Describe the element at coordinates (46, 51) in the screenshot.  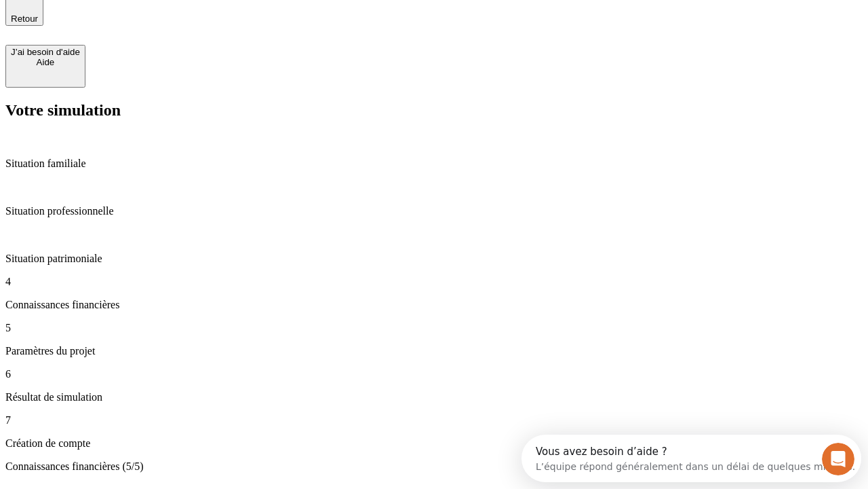
I see `div: J’ai besoin d'aide` at that location.